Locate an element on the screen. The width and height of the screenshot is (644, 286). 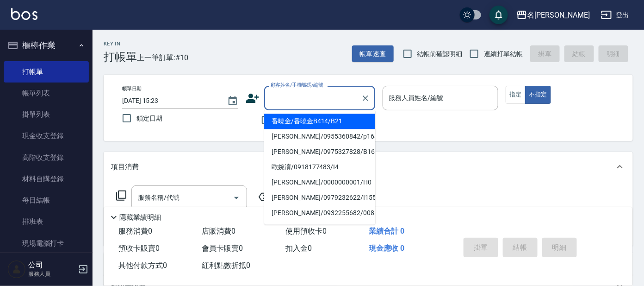
button: 不指定 is located at coordinates (538, 94).